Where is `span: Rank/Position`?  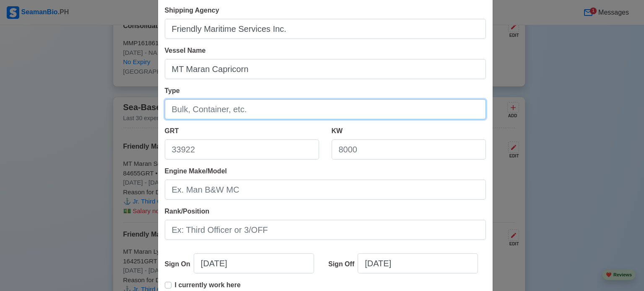
span: Rank/Position is located at coordinates (187, 211).